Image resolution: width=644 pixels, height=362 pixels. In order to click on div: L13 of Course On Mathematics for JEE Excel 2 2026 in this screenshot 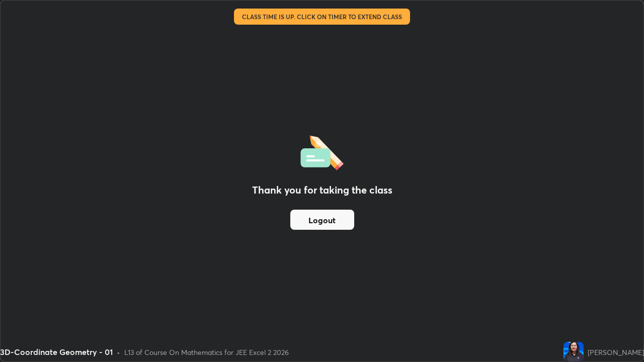, I will do `click(206, 351)`.